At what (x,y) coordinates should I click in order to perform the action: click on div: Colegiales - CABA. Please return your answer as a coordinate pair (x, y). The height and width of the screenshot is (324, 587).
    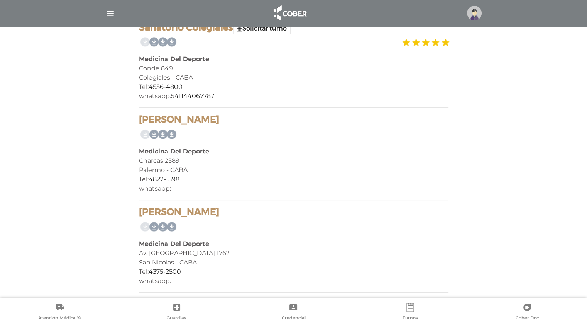
    Looking at the image, I should click on (294, 78).